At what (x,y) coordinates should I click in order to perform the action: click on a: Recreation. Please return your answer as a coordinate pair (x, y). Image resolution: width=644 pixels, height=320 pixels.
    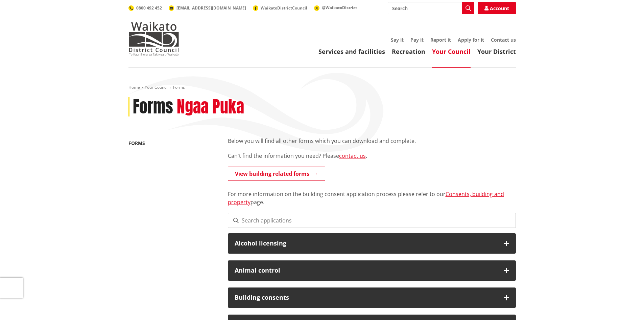
    Looking at the image, I should click on (408, 51).